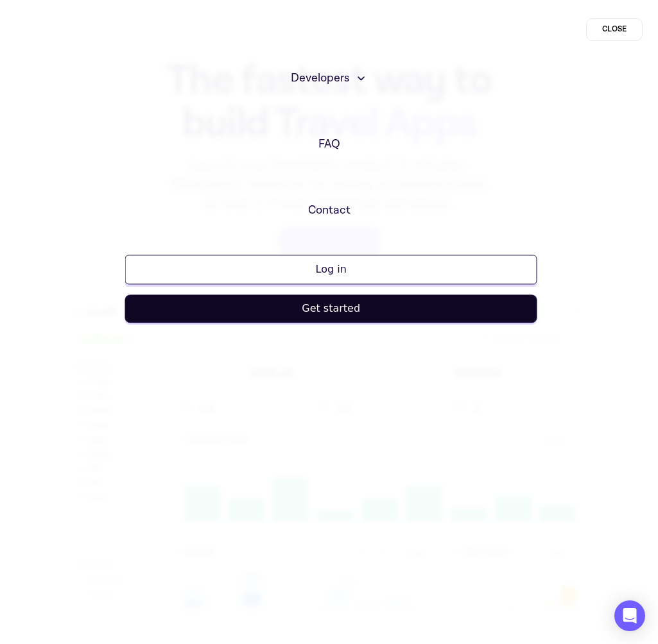  Describe the element at coordinates (331, 309) in the screenshot. I see `button: Get started` at that location.